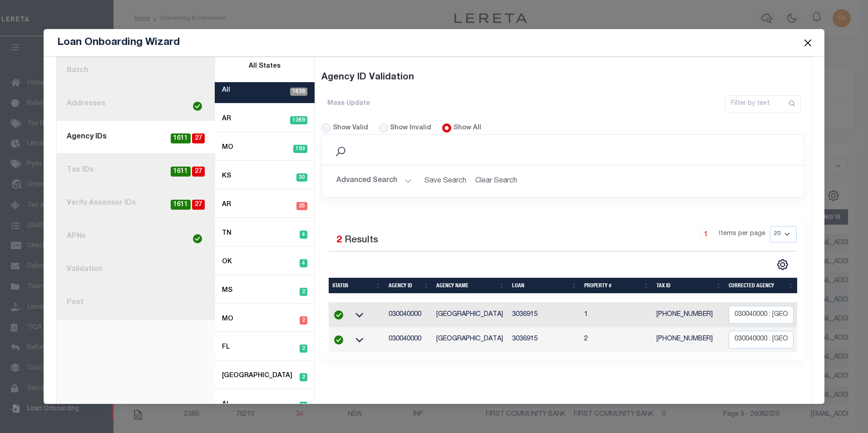 Image resolution: width=868 pixels, height=433 pixels. I want to click on label: All, so click(226, 91).